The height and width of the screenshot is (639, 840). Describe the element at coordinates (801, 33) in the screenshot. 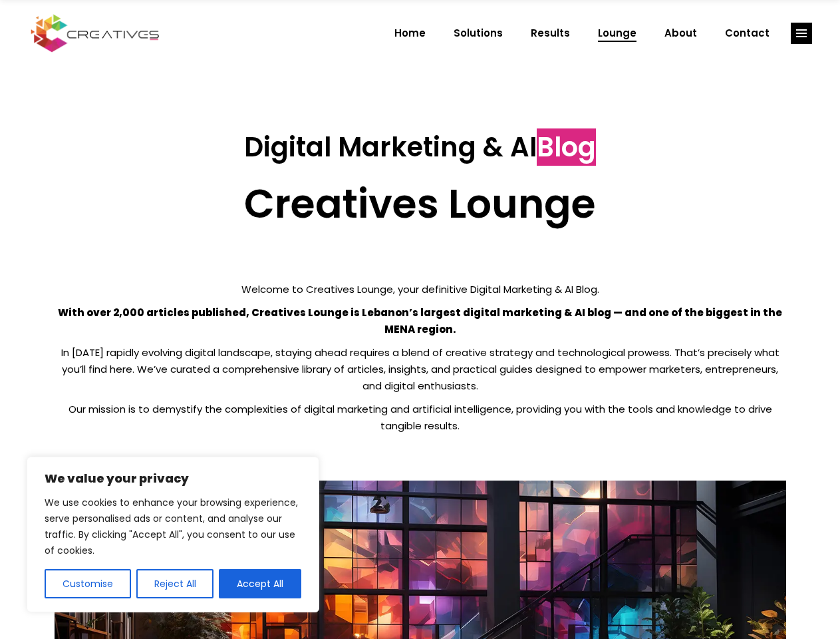

I see `a: link` at that location.